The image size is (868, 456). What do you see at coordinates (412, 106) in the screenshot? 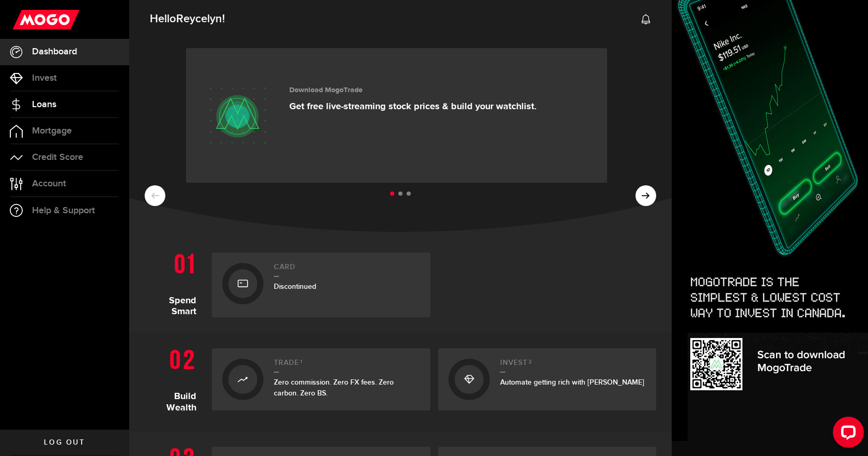
I see `p: Get free live-streaming stock prices & build your watchlist.` at bounding box center [412, 106].